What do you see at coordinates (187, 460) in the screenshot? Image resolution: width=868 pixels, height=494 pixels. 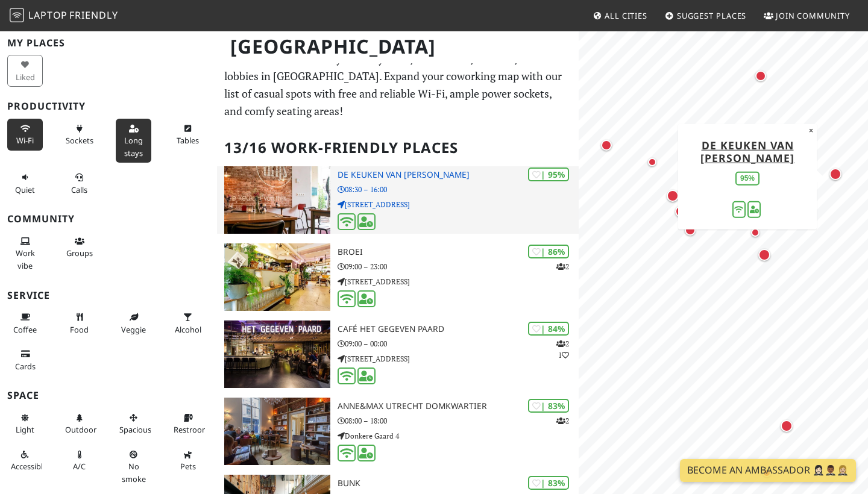 I see `button: Pets` at bounding box center [187, 460].